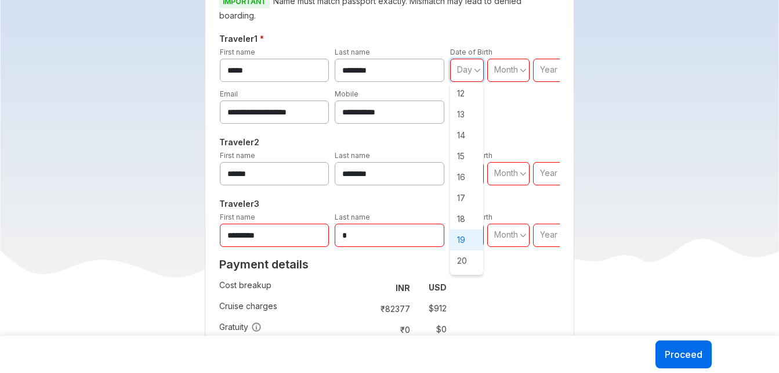 This screenshot has height=373, width=779. I want to click on span: 19, so click(467, 240).